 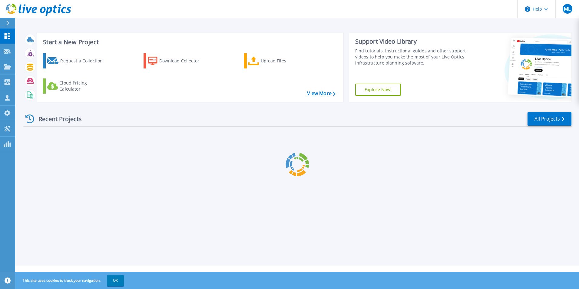 I want to click on a: Explore Now!, so click(x=378, y=90).